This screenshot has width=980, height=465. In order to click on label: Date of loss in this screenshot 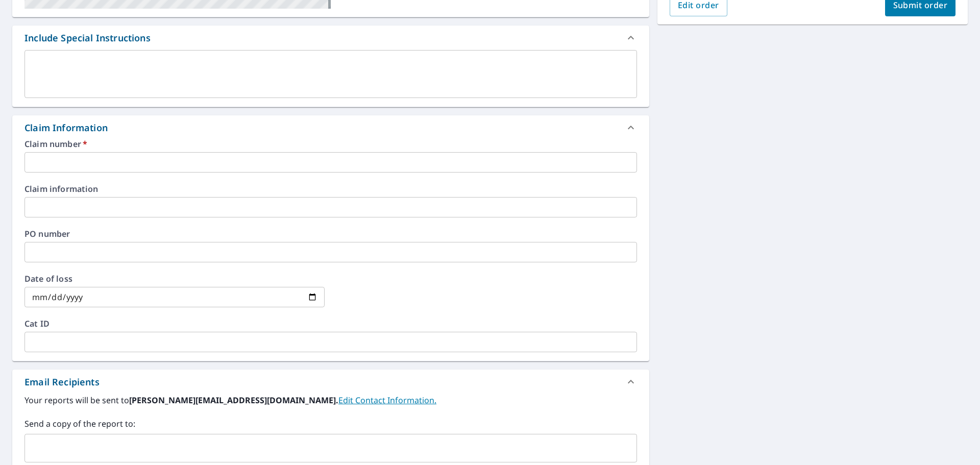, I will do `click(174, 279)`.